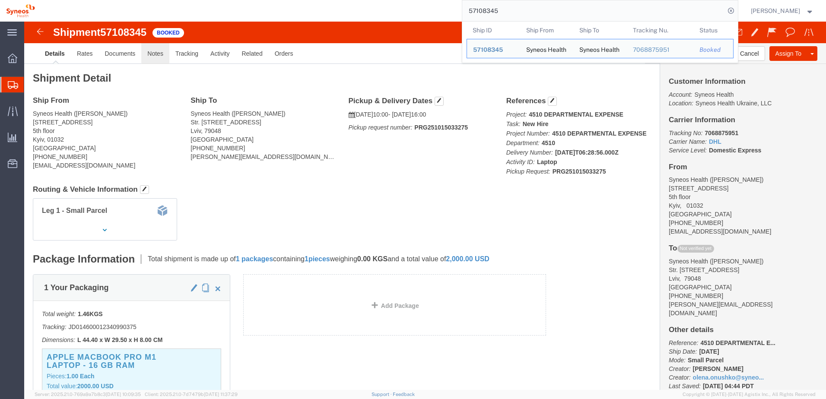  What do you see at coordinates (713, 30) in the screenshot?
I see `th: Status` at bounding box center [713, 30].